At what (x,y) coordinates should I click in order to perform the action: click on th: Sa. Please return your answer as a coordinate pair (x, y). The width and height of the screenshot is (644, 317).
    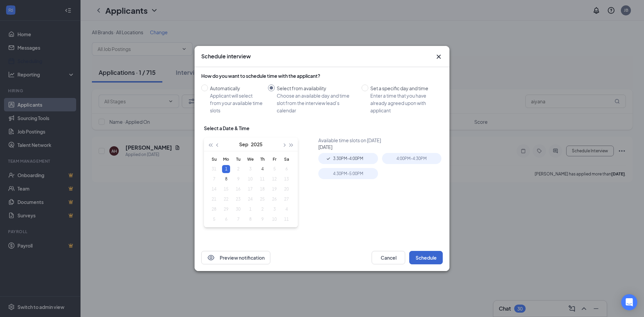
    Looking at the image, I should click on (286, 159).